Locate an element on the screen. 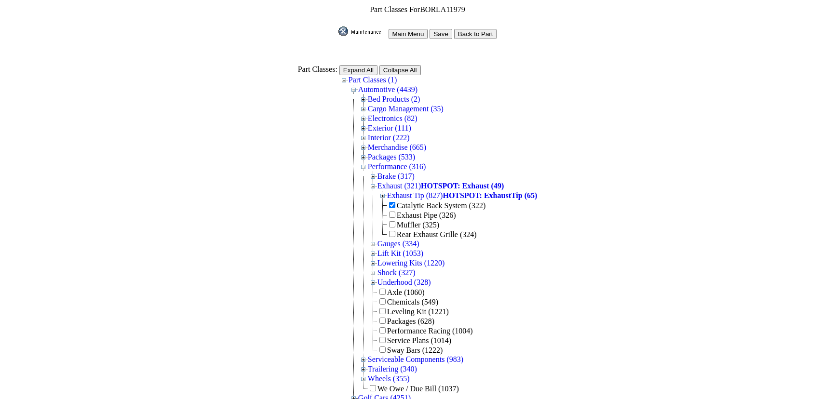 The height and width of the screenshot is (399, 835). a: Lift Kit (1053) is located at coordinates (400, 253).